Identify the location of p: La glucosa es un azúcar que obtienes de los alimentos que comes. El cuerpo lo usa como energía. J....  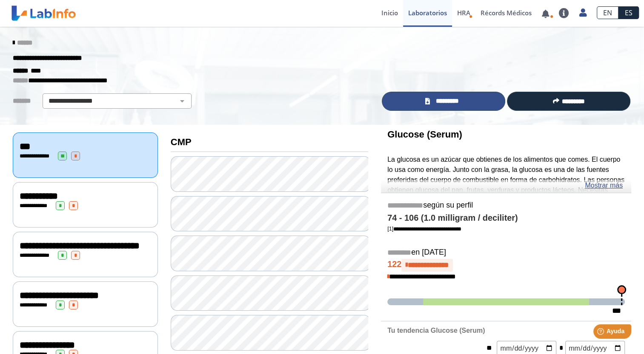
(506, 190).